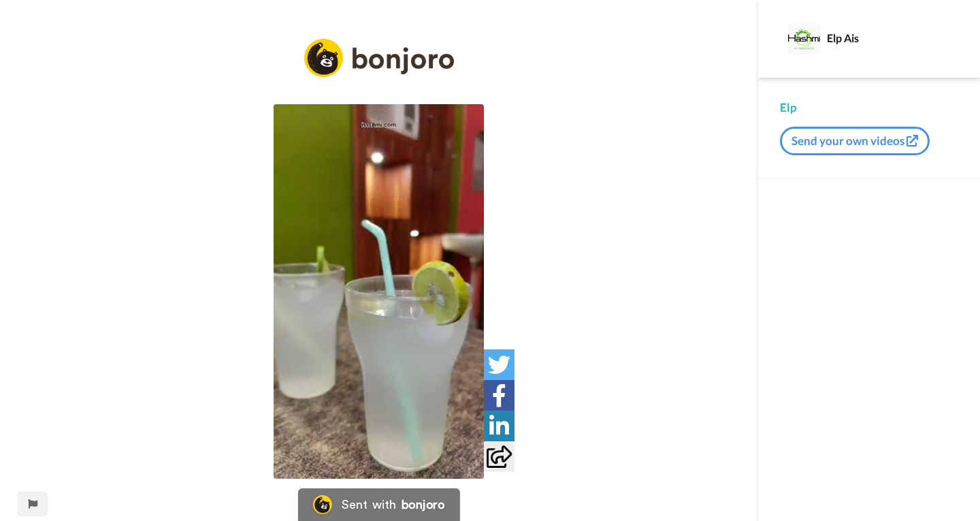 Image resolution: width=980 pixels, height=521 pixels. I want to click on button: Send your own videos, so click(855, 141).